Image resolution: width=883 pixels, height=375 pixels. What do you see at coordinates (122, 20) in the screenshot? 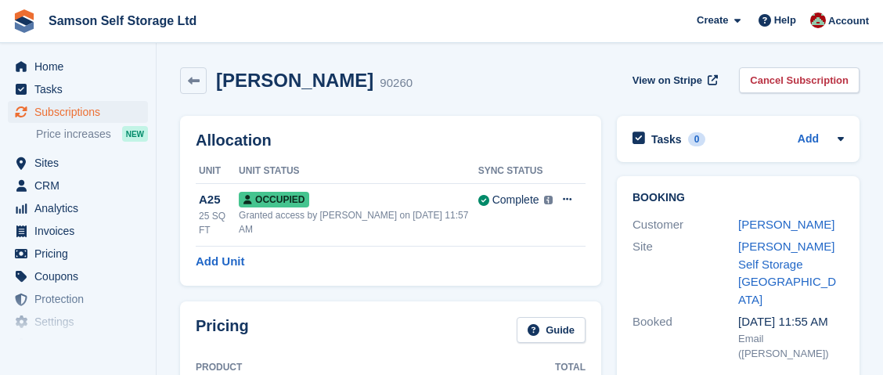
I see `a: Samson Self Storage Ltd` at bounding box center [122, 20].